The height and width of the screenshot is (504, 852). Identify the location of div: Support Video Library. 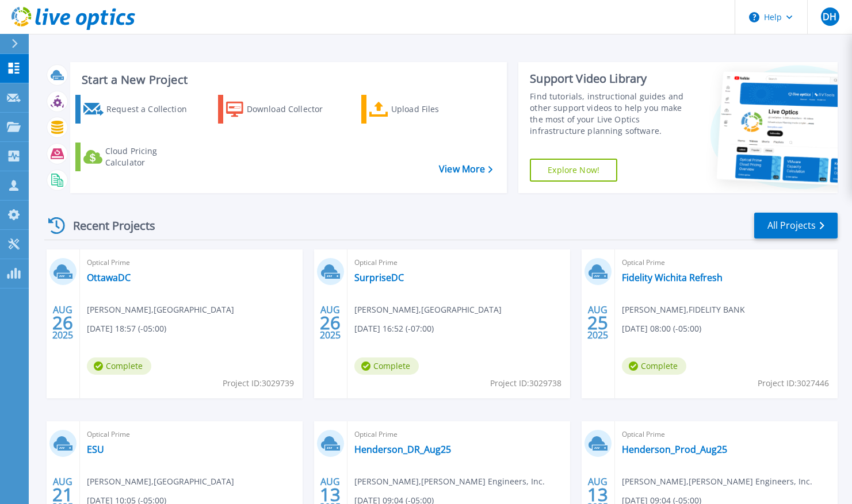
(610, 79).